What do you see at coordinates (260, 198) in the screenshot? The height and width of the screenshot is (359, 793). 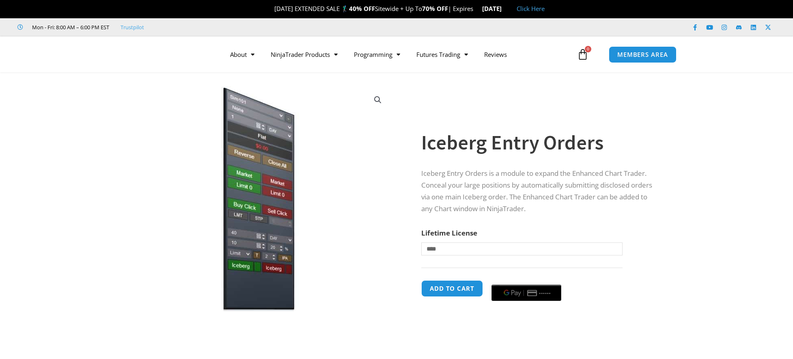 I see `img: IceBergEntryOrders` at bounding box center [260, 198].